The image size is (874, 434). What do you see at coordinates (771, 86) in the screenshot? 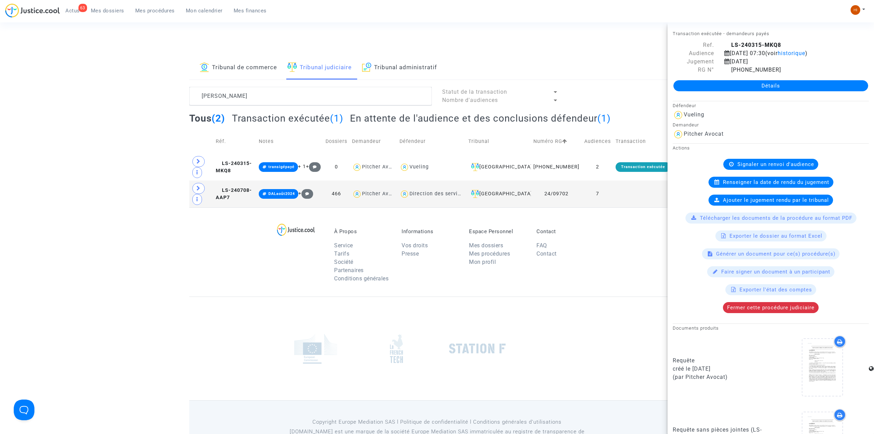
I see `a: Détails` at bounding box center [771, 86].